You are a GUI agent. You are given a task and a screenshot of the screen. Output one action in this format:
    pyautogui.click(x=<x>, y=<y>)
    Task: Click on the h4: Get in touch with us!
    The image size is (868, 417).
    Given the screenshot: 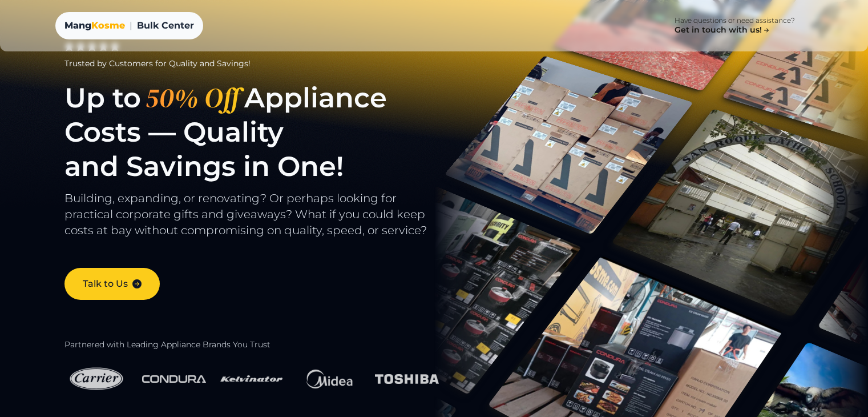 What is the action you would take?
    pyautogui.click(x=722, y=30)
    